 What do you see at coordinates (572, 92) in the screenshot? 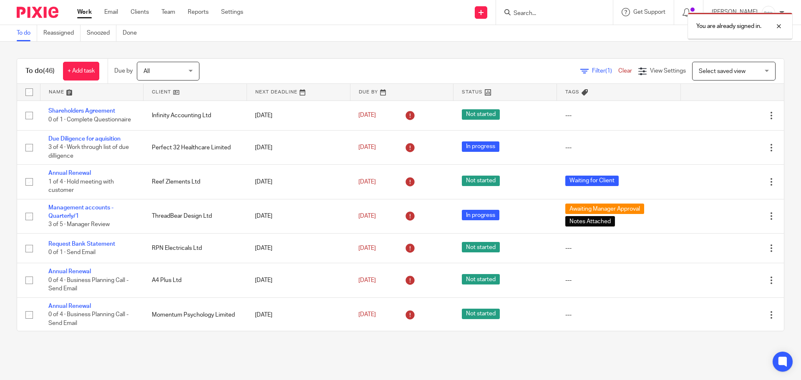
I see `span: Tags` at bounding box center [572, 92].